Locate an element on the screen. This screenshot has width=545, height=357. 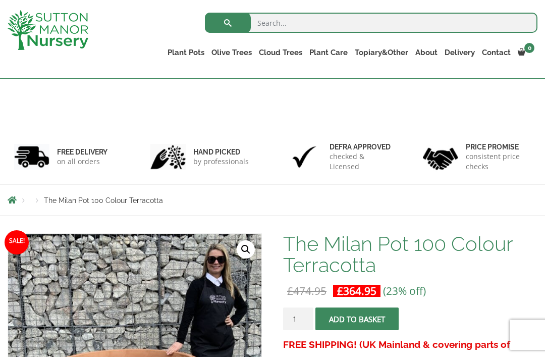
h6: Defra approved is located at coordinates (362, 147).